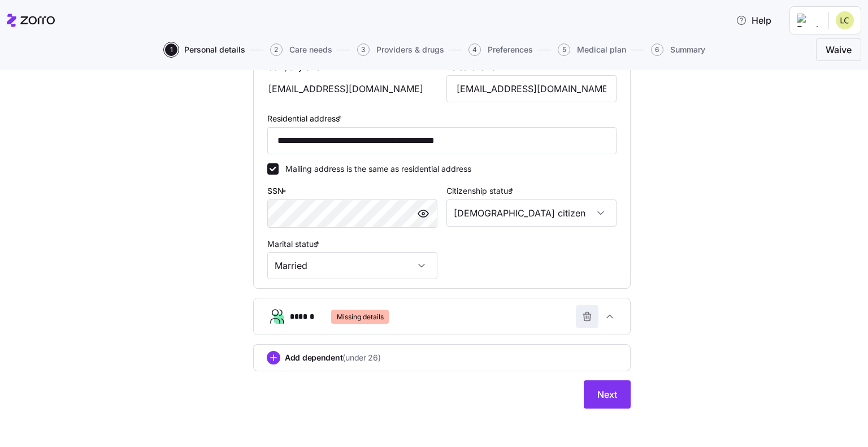  Describe the element at coordinates (375, 169) in the screenshot. I see `label: Mailing address is the same as residential address` at that location.